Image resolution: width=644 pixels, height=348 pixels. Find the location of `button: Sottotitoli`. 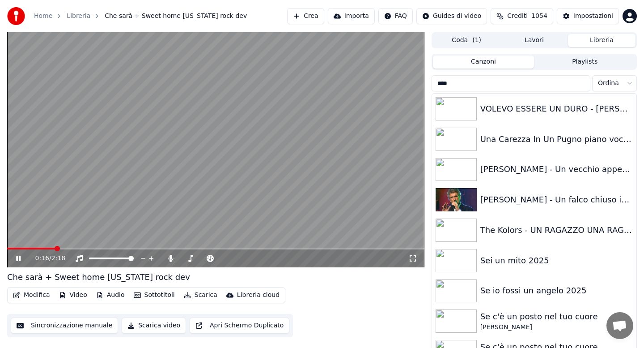

button: Sottotitoli is located at coordinates (154, 295).